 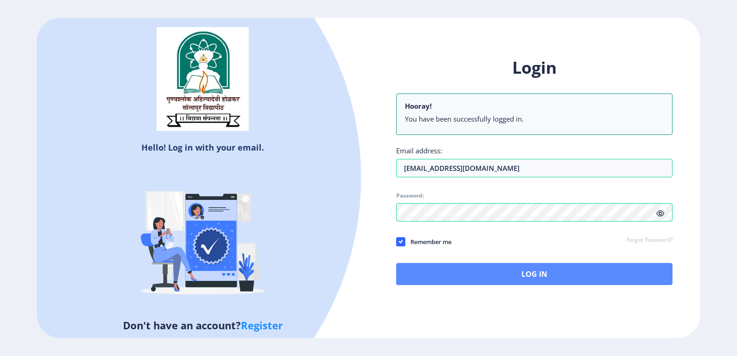 I want to click on a: Forgot Password?, so click(x=650, y=241).